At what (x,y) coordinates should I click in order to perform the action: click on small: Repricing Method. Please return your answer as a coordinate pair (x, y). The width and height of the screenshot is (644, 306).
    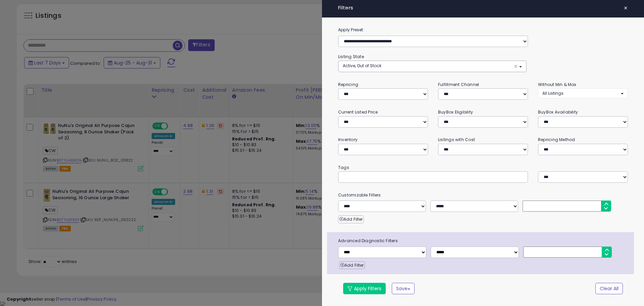
    Looking at the image, I should click on (557, 140).